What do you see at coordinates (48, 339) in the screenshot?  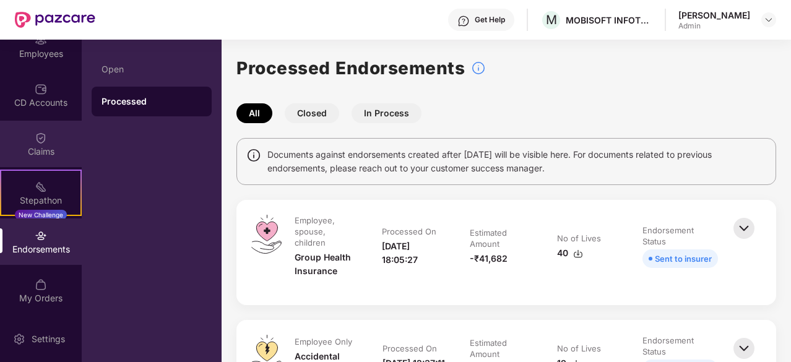 I see `div: Settings` at bounding box center [48, 339].